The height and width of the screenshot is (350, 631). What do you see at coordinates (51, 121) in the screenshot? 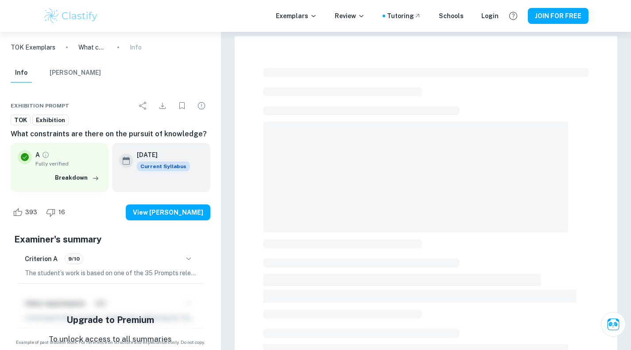
I see `span: Exhibition` at bounding box center [51, 121].